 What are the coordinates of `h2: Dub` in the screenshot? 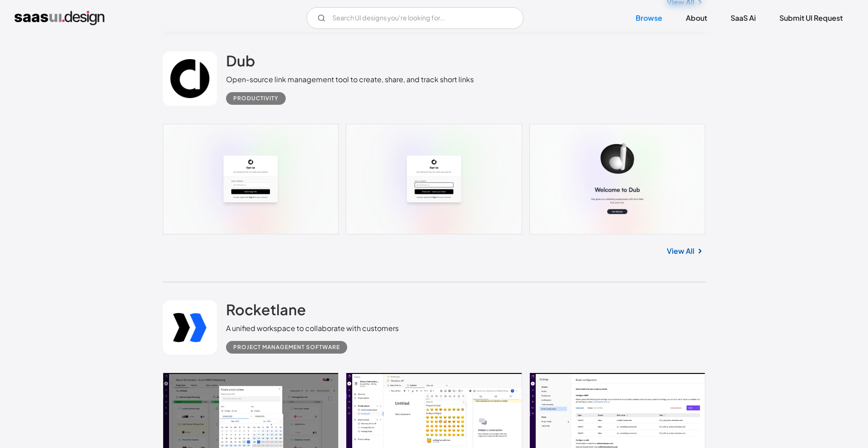 It's located at (240, 60).